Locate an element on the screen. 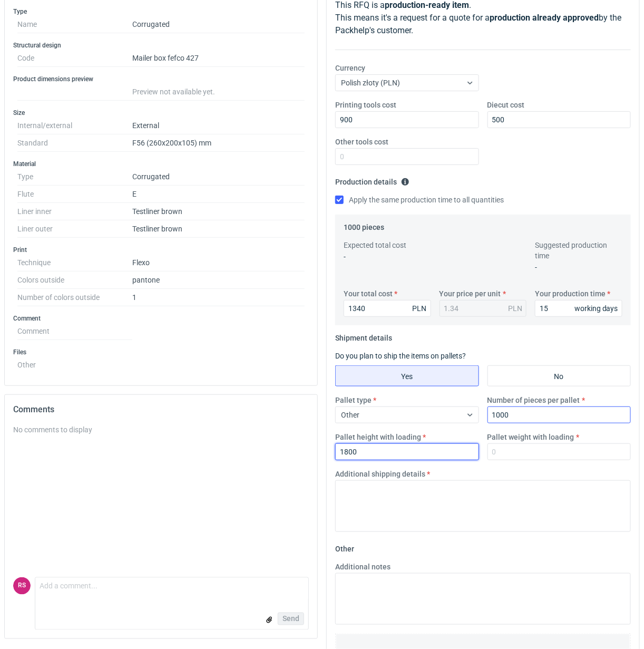 The width and height of the screenshot is (644, 649). dt: Flute is located at coordinates (75, 194).